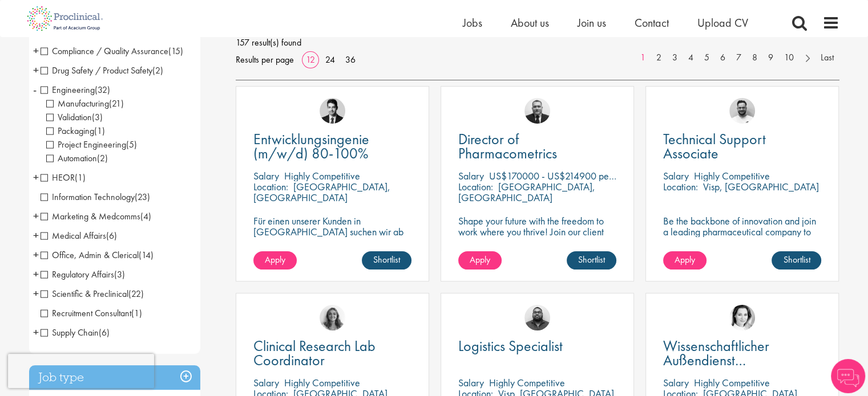  I want to click on a: 2, so click(658, 58).